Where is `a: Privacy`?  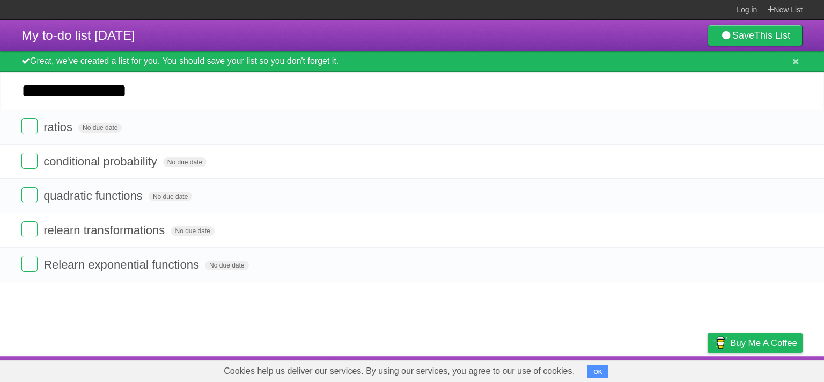
a: Privacy is located at coordinates (708, 369).